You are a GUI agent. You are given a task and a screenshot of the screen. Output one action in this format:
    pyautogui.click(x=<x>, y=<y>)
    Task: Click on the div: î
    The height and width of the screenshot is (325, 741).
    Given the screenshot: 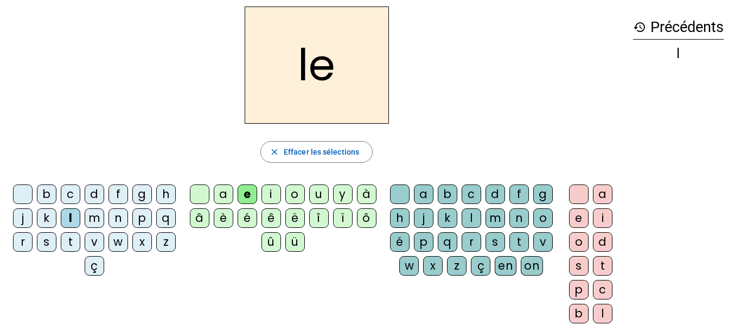 What is the action you would take?
    pyautogui.click(x=319, y=218)
    